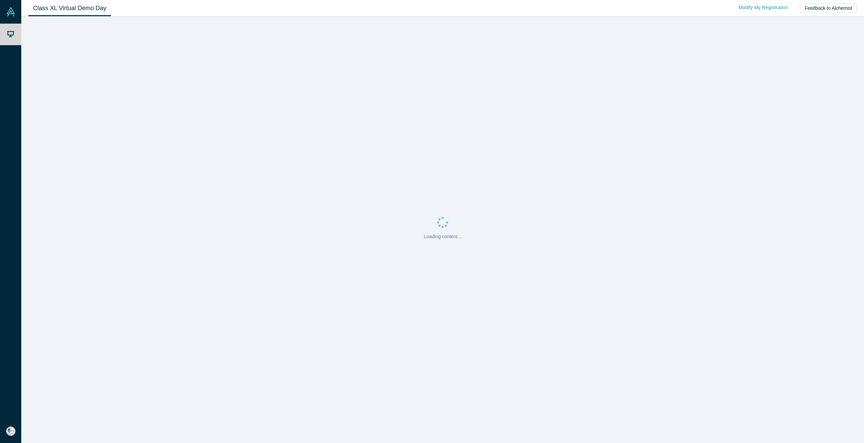 This screenshot has height=443, width=864. I want to click on button: Feedback to Alchemist, so click(829, 8).